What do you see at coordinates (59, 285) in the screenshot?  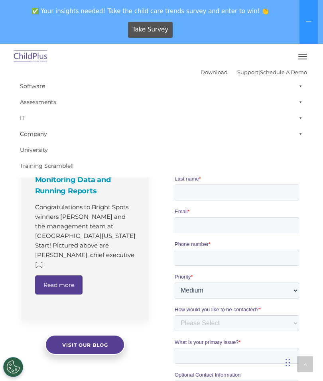 I see `a: Read more` at bounding box center [59, 285].